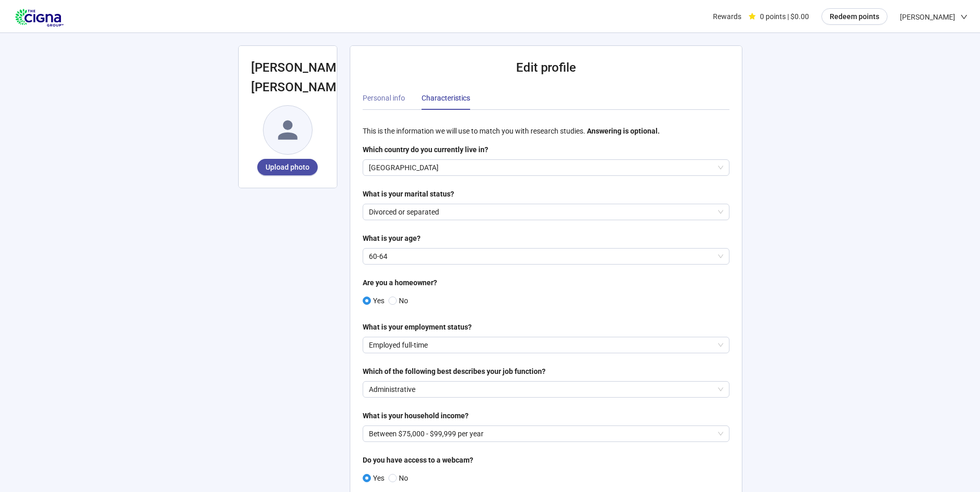 Image resolution: width=980 pixels, height=492 pixels. I want to click on p: Between $75,000 - $99,999 per year, so click(541, 434).